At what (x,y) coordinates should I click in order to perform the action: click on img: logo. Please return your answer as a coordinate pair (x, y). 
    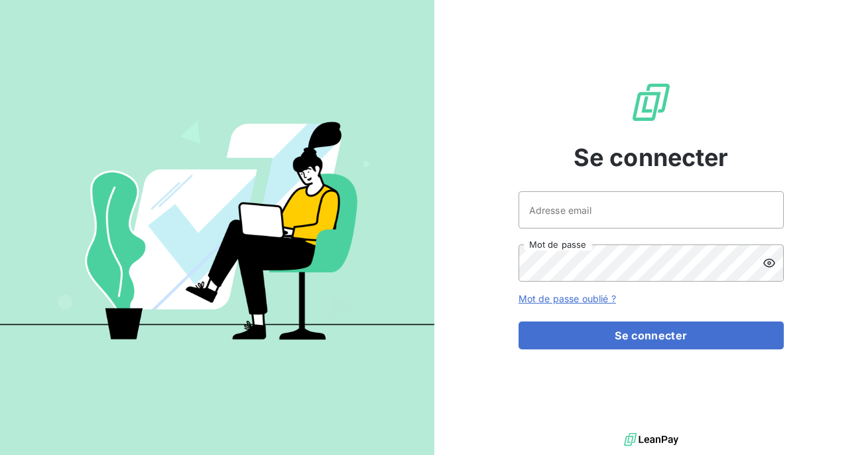
    Looking at the image, I should click on (651, 440).